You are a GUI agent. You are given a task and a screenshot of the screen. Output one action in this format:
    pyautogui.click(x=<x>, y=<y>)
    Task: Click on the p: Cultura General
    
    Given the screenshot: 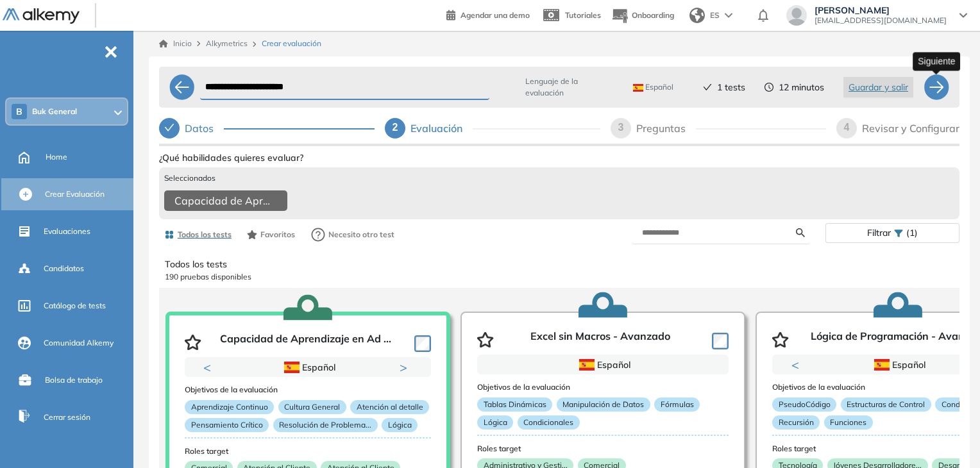 What is the action you would take?
    pyautogui.click(x=312, y=407)
    